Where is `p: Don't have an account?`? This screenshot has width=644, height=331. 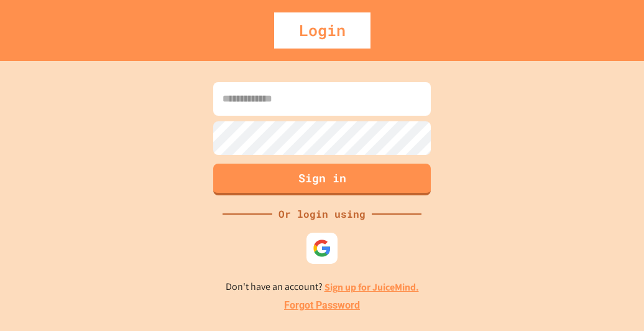 p: Don't have an account? is located at coordinates (322, 287).